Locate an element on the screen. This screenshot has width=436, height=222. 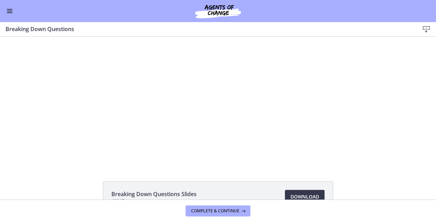
span: Complete & continue is located at coordinates (215, 211).